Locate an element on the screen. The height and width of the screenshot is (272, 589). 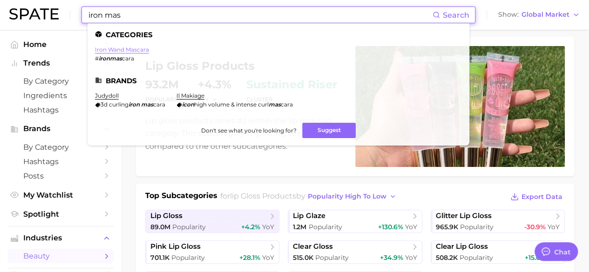
span: 515.0k is located at coordinates (303, 258).